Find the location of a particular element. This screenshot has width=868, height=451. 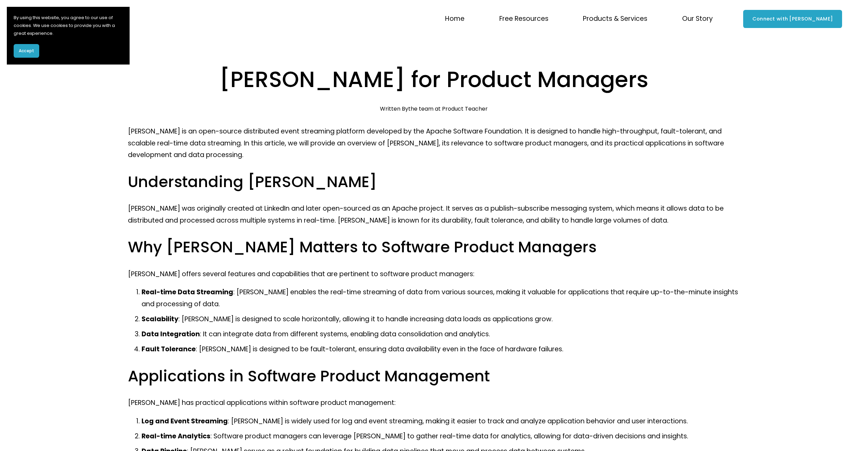

strong: Real-time Data Streaming is located at coordinates (187, 292).